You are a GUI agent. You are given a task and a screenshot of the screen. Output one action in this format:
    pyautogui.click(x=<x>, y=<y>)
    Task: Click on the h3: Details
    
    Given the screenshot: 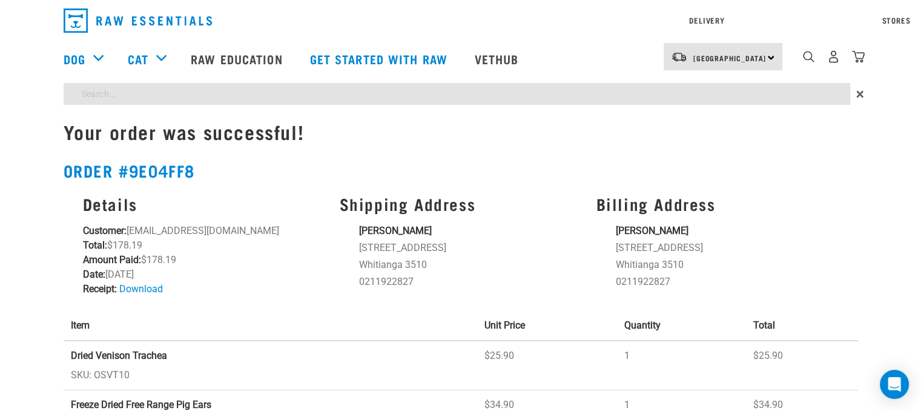 What is the action you would take?
    pyautogui.click(x=204, y=204)
    